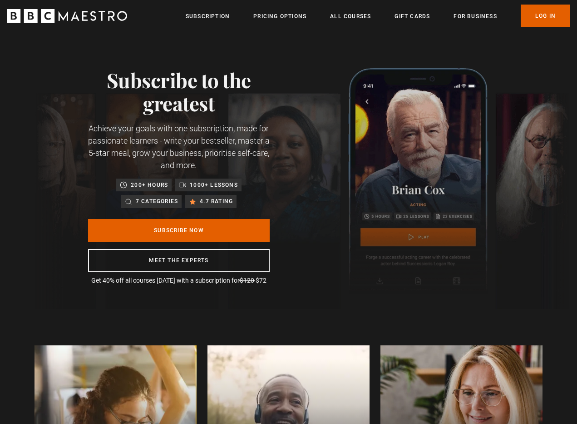  I want to click on nav: Primary, so click(378, 16).